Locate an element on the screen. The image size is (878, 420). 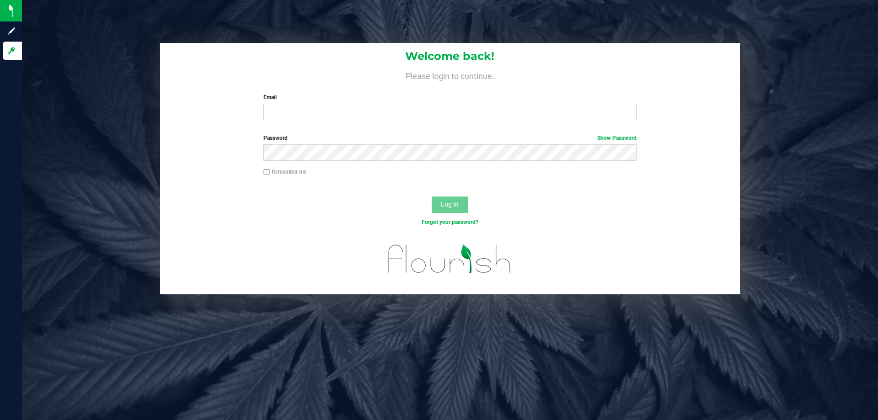
label: Remember me is located at coordinates (285, 172).